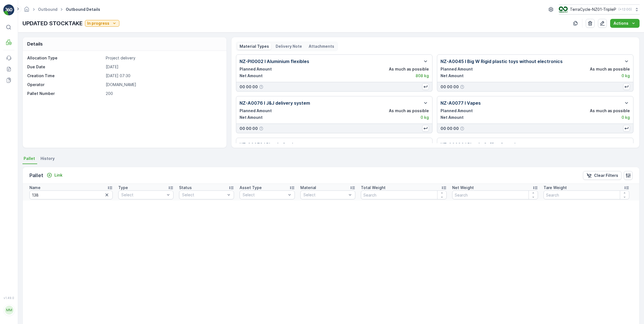 The image size is (644, 324). Describe the element at coordinates (35, 188) in the screenshot. I see `p: Name` at that location.